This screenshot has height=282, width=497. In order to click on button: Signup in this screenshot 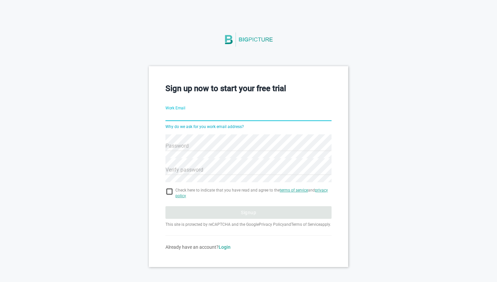, I will do `click(249, 212)`.